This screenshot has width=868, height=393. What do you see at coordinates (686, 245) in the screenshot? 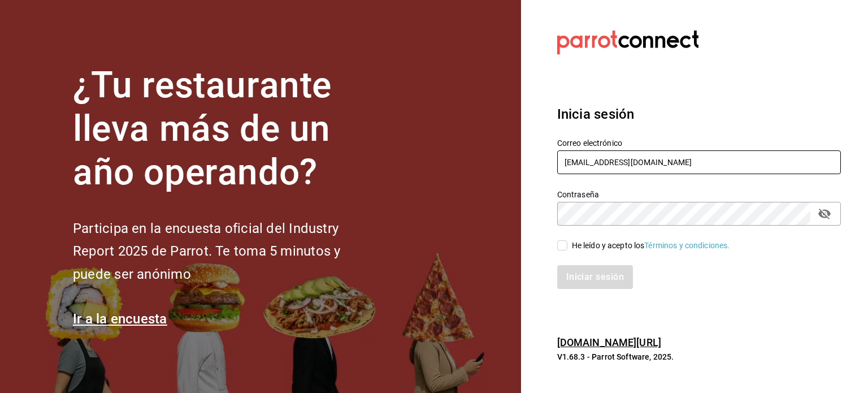
I see `a: Términos y condiciones.` at bounding box center [686, 245].